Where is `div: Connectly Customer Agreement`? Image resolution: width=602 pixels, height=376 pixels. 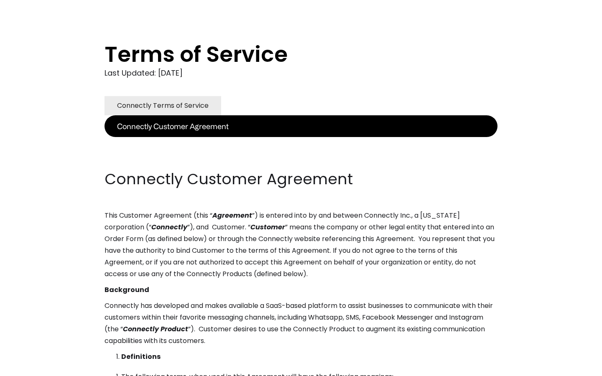
div: Connectly Customer Agreement is located at coordinates (173, 126).